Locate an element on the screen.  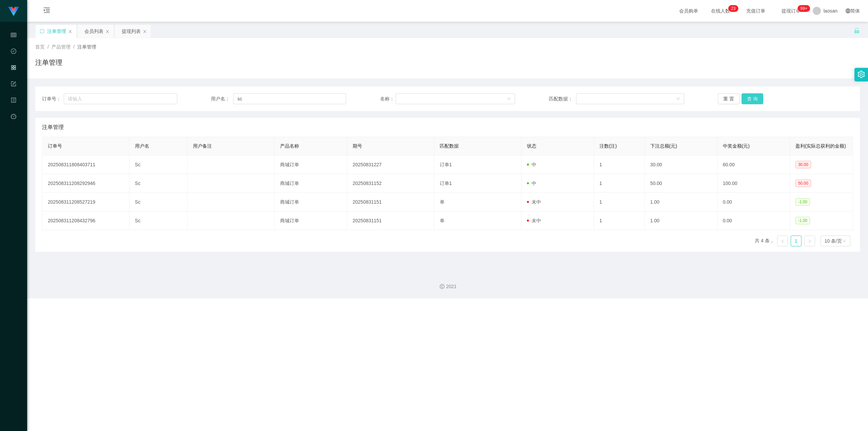
span: 用户名 is located at coordinates (142, 146).